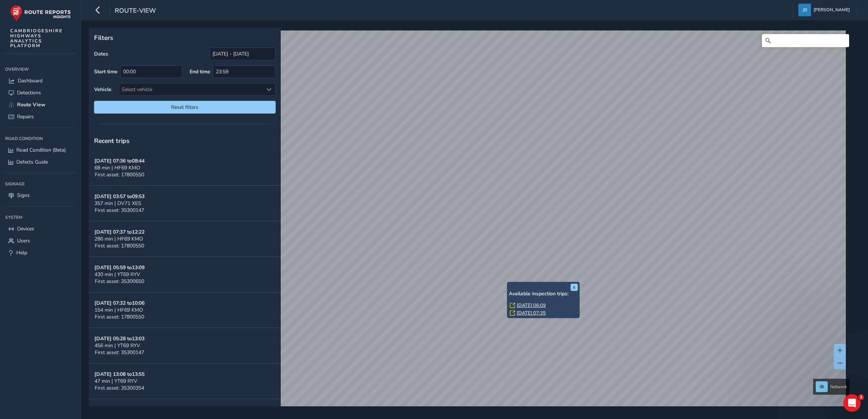  I want to click on span: 154 min | HF69 KMO, so click(118, 310).